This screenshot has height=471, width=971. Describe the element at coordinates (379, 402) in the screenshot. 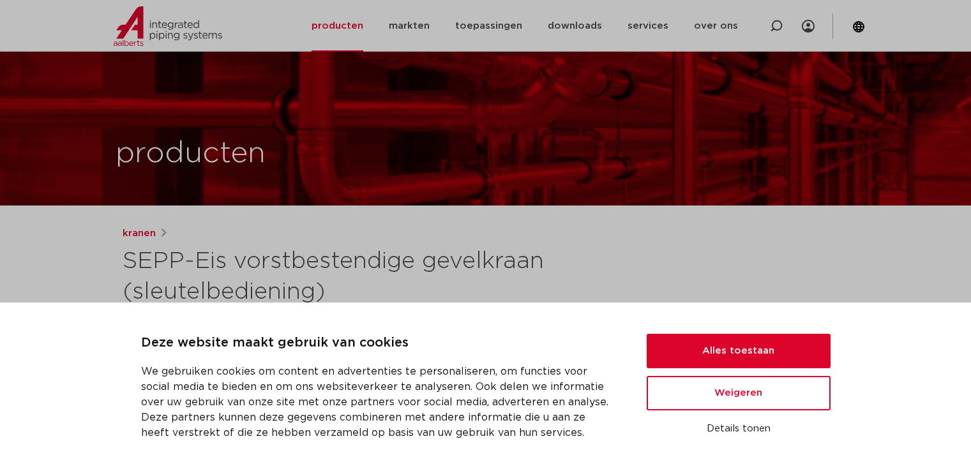

I see `p: We gebruiken cookies om content en advertenties te personaliseren, om functies voor social media ...` at that location.